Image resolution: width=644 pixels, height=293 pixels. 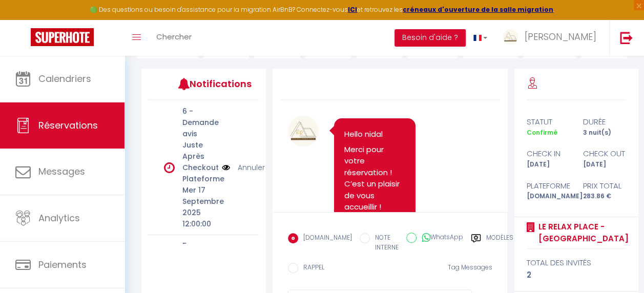 What do you see at coordinates (375, 178) in the screenshot?
I see `p: Merci pour votre réservation ! C’est un plaisir de vous accueillir !` at bounding box center [375, 178].